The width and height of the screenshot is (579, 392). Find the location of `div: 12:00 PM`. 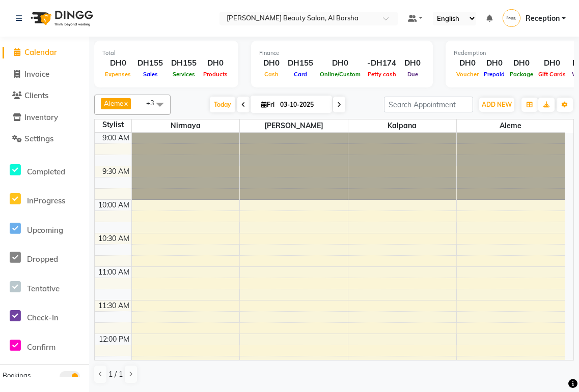

div: 12:00 PM is located at coordinates (114, 339).